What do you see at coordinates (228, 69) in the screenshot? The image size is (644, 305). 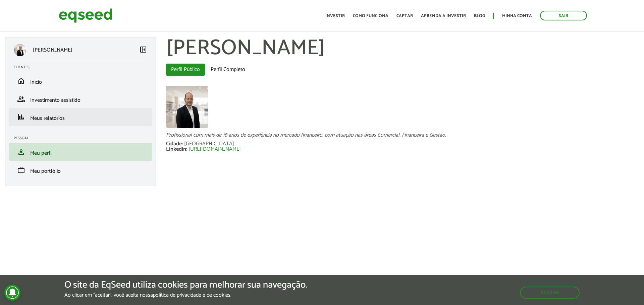 I see `a: Perfil Completo` at bounding box center [228, 69].